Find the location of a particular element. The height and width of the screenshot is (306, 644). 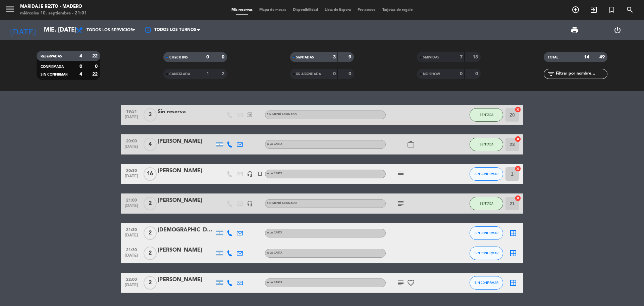

i: filter_list is located at coordinates (551, 74).